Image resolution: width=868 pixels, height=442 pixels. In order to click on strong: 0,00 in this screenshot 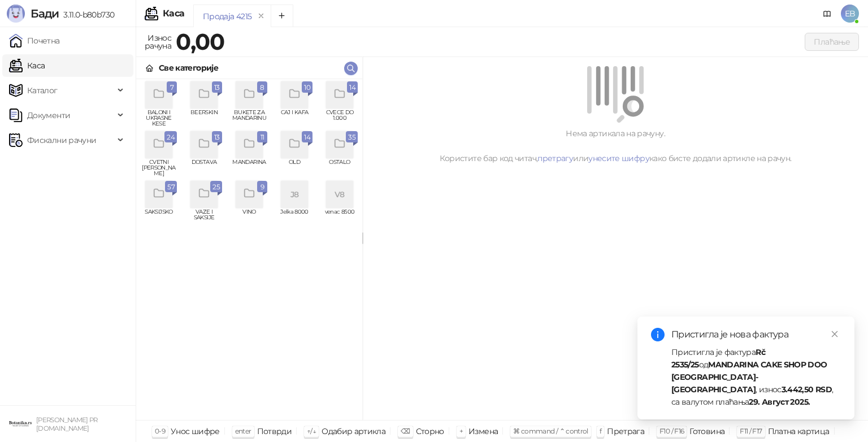, I will do `click(200, 41)`.